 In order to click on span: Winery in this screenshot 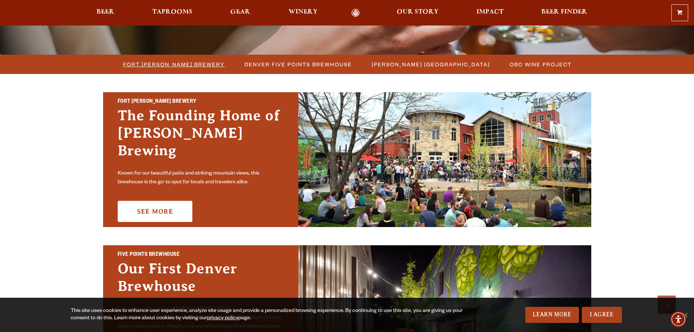, I will do `click(303, 12)`.